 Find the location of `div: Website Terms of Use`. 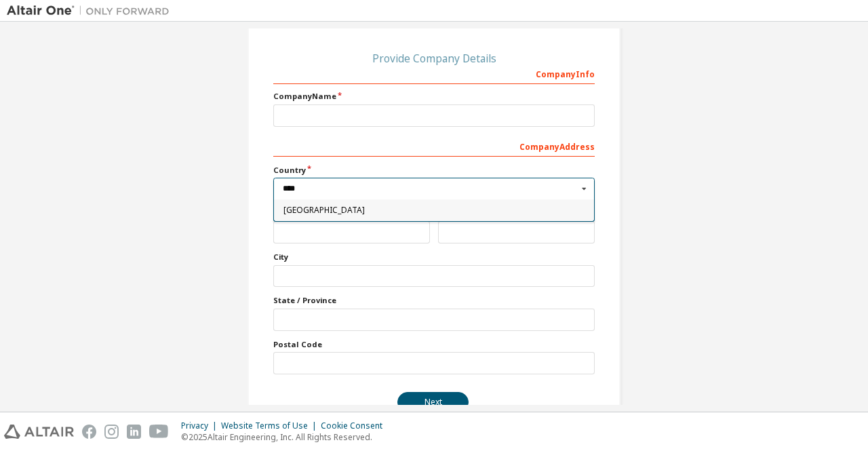

div: Website Terms of Use is located at coordinates (271, 426).